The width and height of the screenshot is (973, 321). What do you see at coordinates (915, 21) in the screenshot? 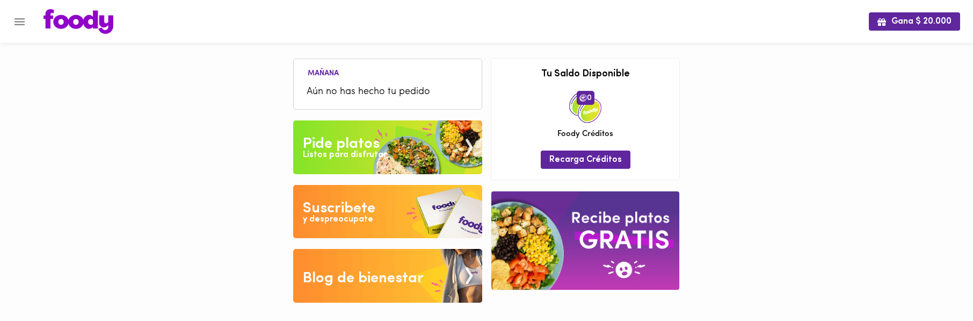
I see `span: Gana $ 20.000` at bounding box center [915, 21].